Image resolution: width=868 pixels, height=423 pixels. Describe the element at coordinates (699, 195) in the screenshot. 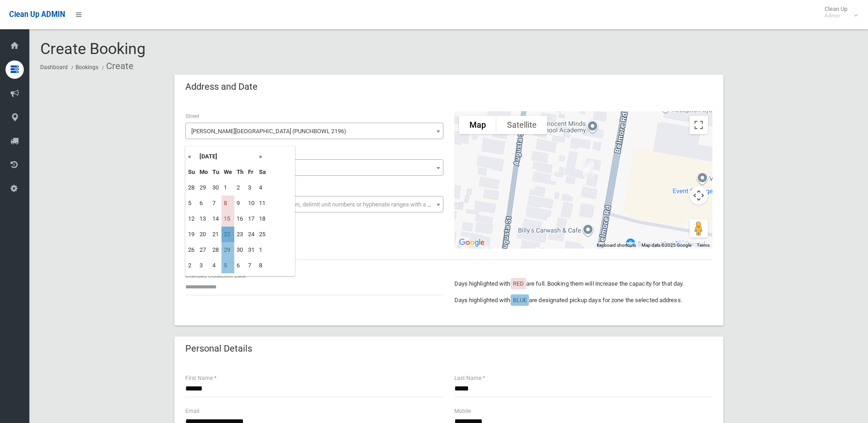

I see `button: Map camera controls` at that location.